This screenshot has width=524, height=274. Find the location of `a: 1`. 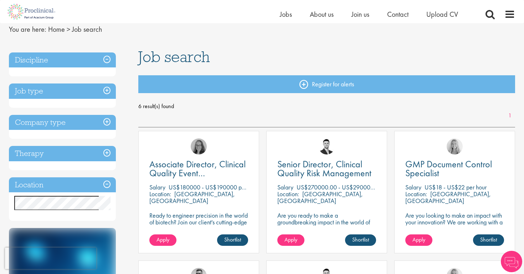

a: 1 is located at coordinates (510, 115).